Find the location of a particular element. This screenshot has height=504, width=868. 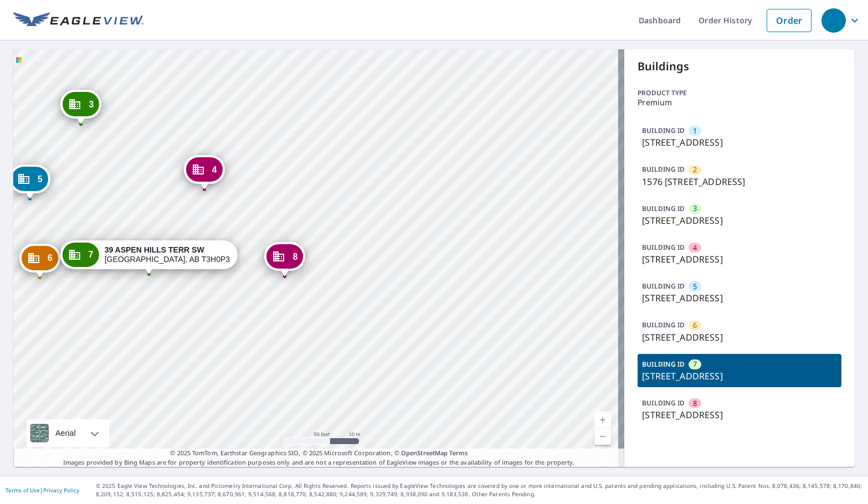

div: Dropped pin, building 8, Commercial property, 55 ASPEN HILLS TERR SW CALGARY, AB T3H0P3 is located at coordinates (285, 259).